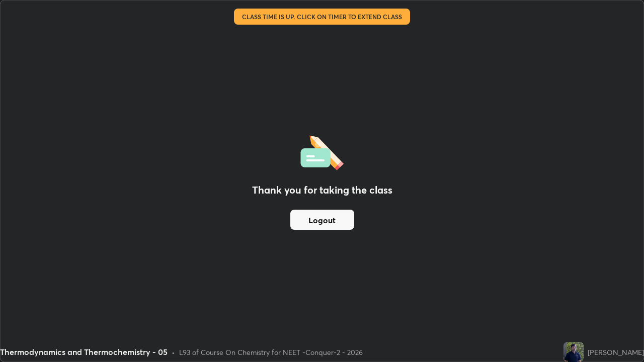 The width and height of the screenshot is (644, 362). What do you see at coordinates (574, 352) in the screenshot?
I see `img: 924660acbe704701a98f0fe2bdf2502a.jpg` at bounding box center [574, 352].